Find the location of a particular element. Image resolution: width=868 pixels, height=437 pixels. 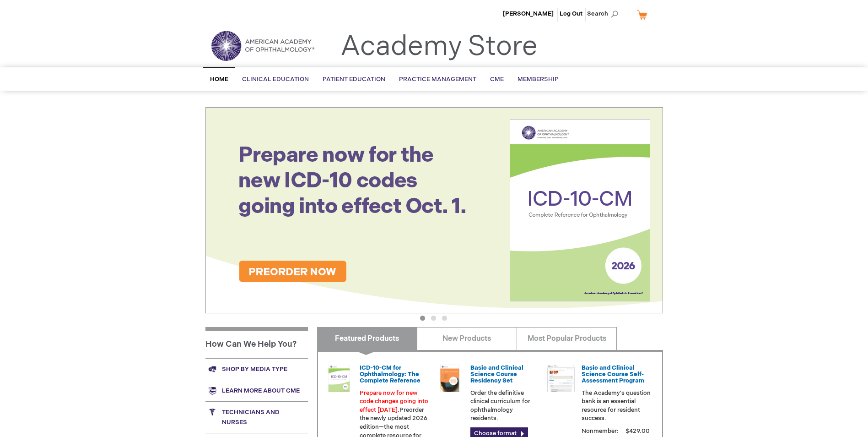

a: Shop by media type is located at coordinates (257, 369).